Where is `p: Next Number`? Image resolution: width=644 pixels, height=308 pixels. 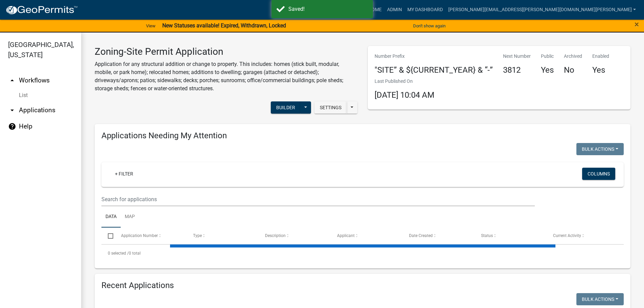 p: Next Number is located at coordinates (517, 56).